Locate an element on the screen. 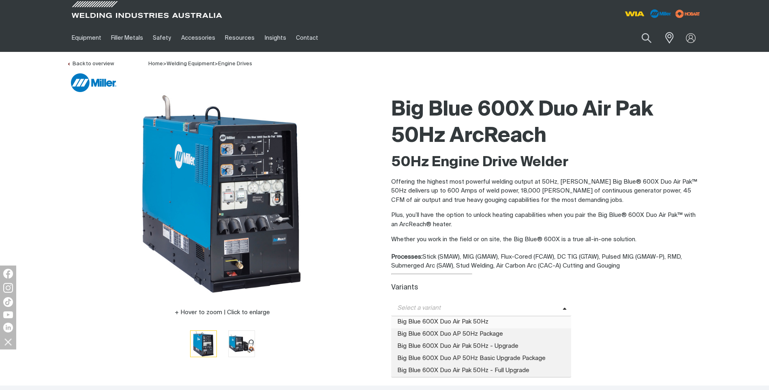  a: Resources is located at coordinates (240, 38).